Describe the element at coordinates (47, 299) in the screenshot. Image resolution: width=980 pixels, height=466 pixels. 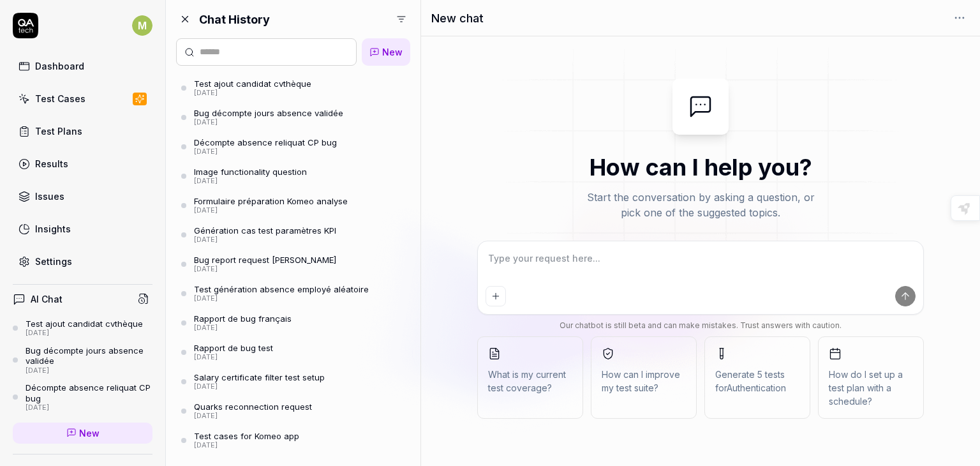
I see `h4: AI Chat` at that location.